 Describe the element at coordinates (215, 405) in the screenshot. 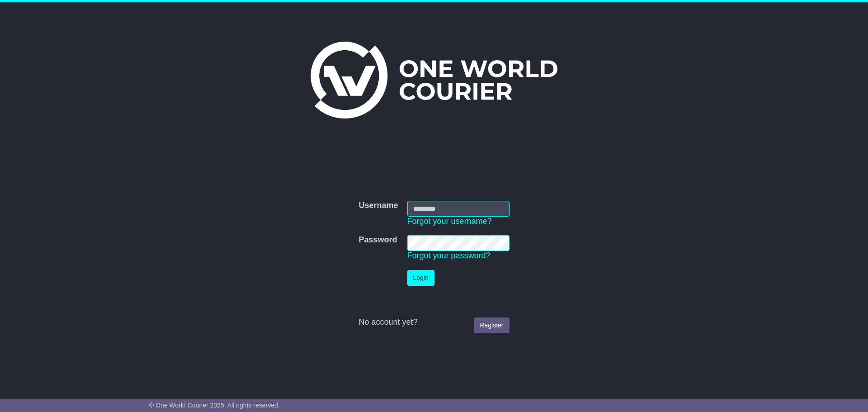

I see `span: © One World Courier 2025. All rights reserved.` at that location.